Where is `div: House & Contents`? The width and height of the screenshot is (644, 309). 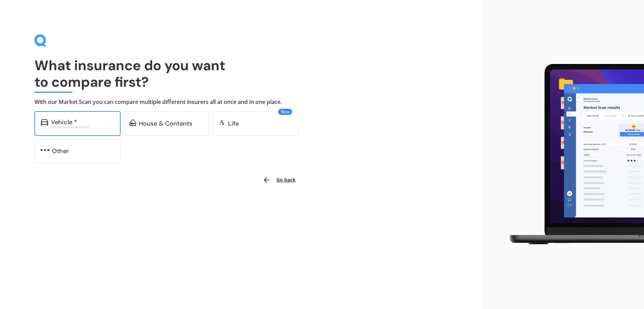
div: House & Contents is located at coordinates (165, 123).